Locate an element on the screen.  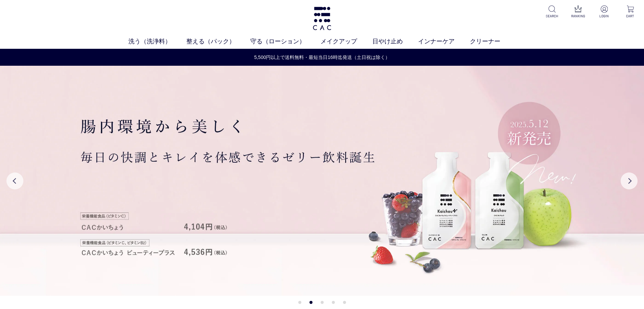
a: クリーナー is located at coordinates (492, 41).